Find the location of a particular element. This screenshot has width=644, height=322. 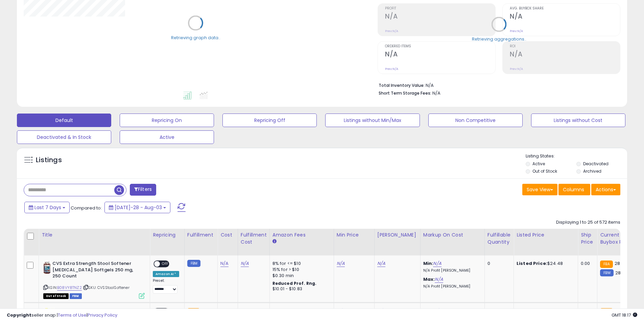

button: Last 7 Days is located at coordinates (47, 207).